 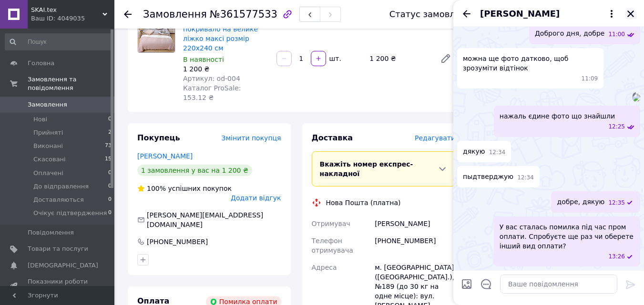 What do you see at coordinates (109, 133) in the screenshot?
I see `span: 2` at bounding box center [109, 133].